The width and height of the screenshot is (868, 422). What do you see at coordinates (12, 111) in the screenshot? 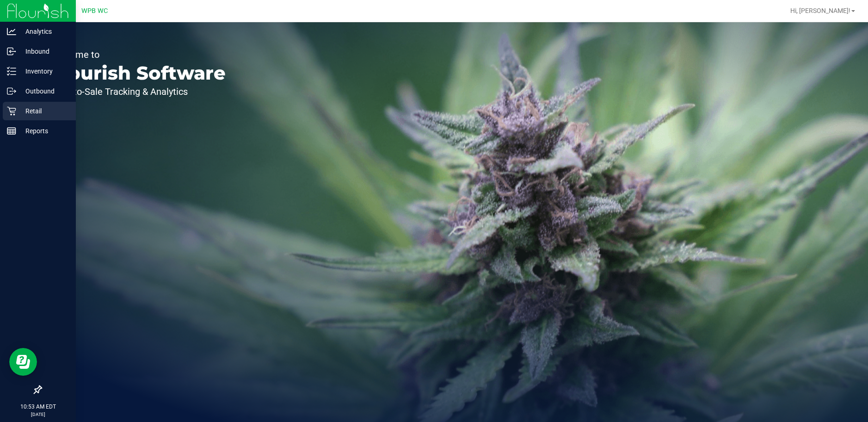
I see `inline-svg: Retail` at bounding box center [12, 111].